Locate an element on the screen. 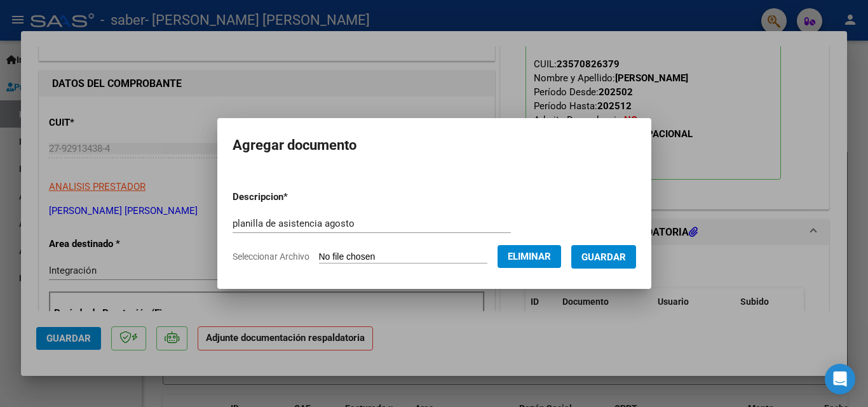 The height and width of the screenshot is (407, 868). span: Guardar is located at coordinates (604, 257).